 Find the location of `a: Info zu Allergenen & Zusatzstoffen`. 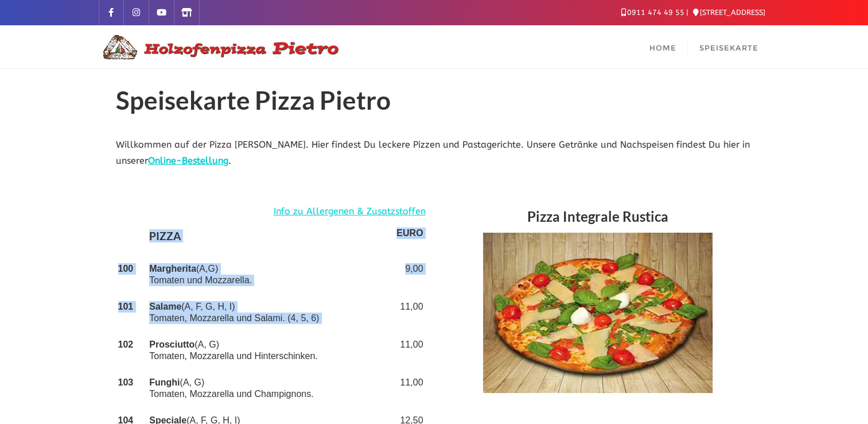

a: Info zu Allergenen & Zusatzstoffen is located at coordinates (349, 211).